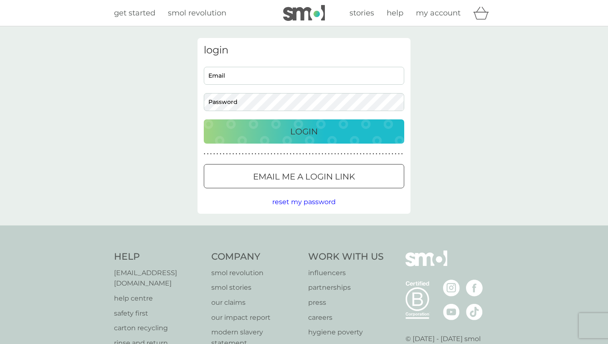 The height and width of the screenshot is (344, 608). What do you see at coordinates (346, 257) in the screenshot?
I see `h4: Work With Us` at bounding box center [346, 257].